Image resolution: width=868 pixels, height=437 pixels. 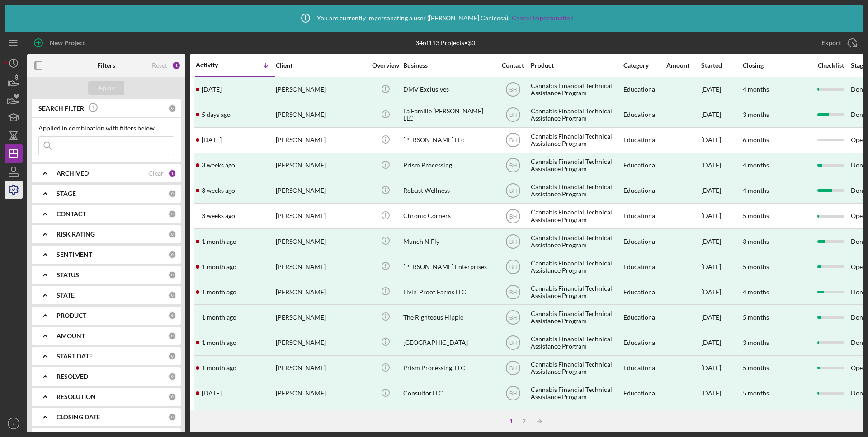 What do you see at coordinates (65, 295) in the screenshot?
I see `b: STATE` at bounding box center [65, 295].